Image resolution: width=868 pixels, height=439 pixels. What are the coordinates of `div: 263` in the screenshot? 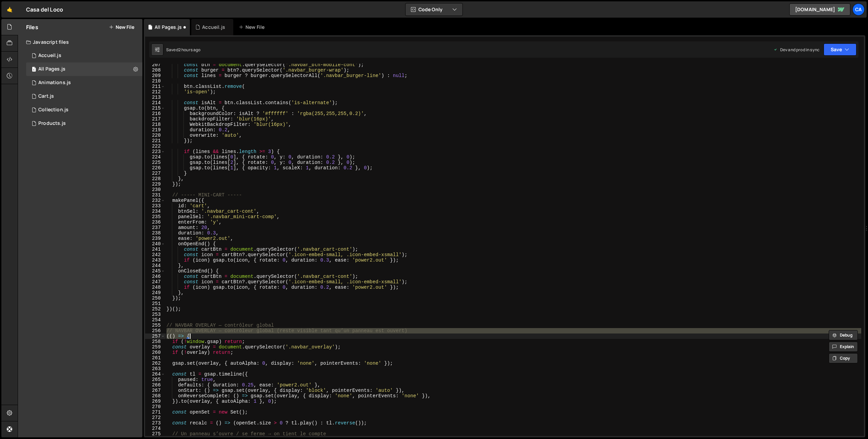 It's located at (155, 369).